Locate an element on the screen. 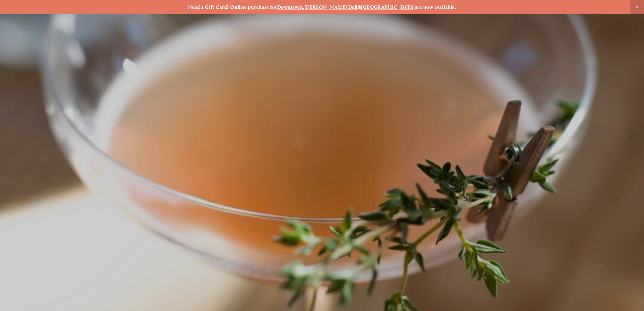 Image resolution: width=644 pixels, height=311 pixels. strong: Need a Gift Card? Online purchase for is located at coordinates (233, 7).